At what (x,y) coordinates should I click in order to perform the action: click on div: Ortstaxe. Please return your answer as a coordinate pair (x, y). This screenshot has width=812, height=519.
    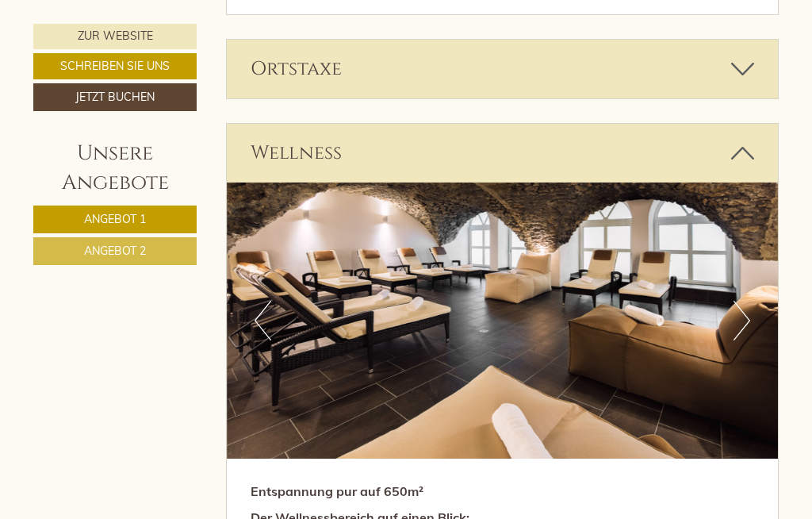
    Looking at the image, I should click on (503, 69).